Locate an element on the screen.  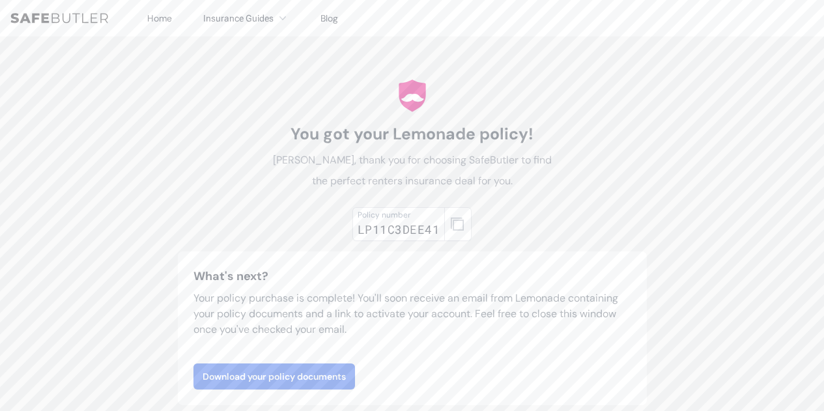
h3: What's next? is located at coordinates (412, 276).